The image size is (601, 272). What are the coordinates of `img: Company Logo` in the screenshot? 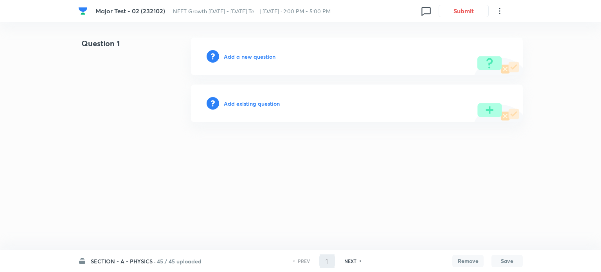 It's located at (83, 11).